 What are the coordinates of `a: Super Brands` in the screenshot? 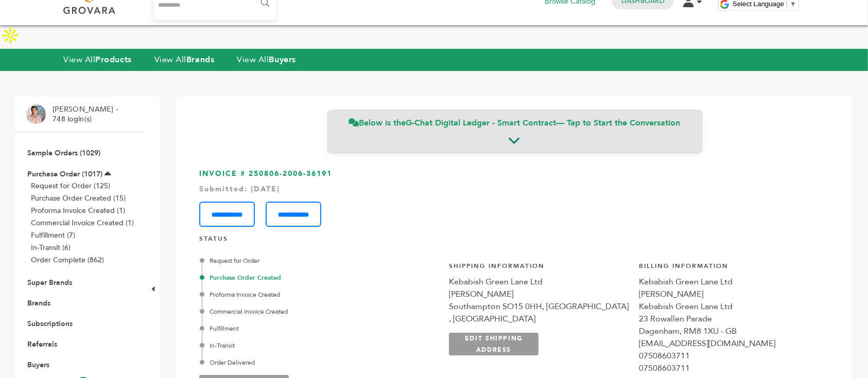 It's located at (50, 283).